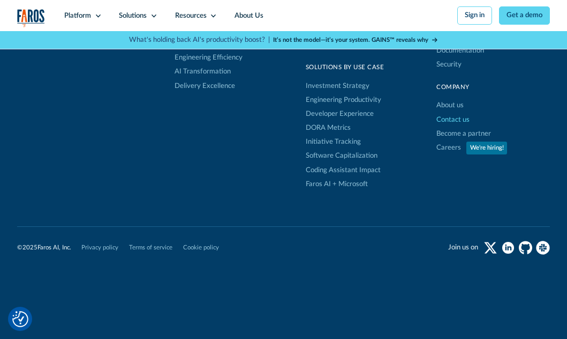  I want to click on a: Documentation, so click(460, 51).